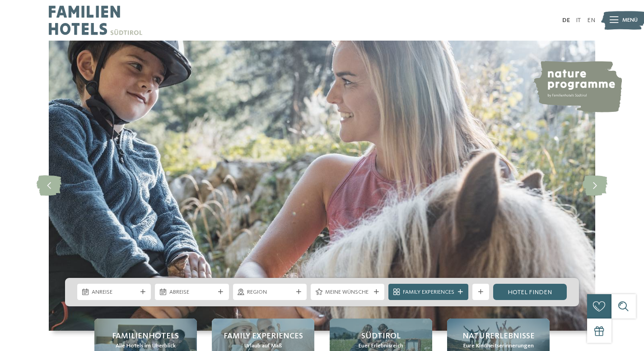 The height and width of the screenshot is (351, 644). What do you see at coordinates (577, 87) in the screenshot?
I see `img: nature programme by Familienhotels Südtirol` at bounding box center [577, 87].